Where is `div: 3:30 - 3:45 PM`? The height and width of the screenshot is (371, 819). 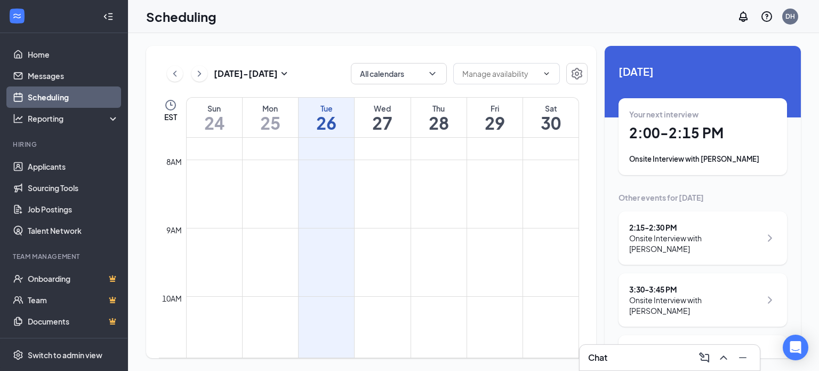 div: 3:30 - 3:45 PM is located at coordinates (695, 289).